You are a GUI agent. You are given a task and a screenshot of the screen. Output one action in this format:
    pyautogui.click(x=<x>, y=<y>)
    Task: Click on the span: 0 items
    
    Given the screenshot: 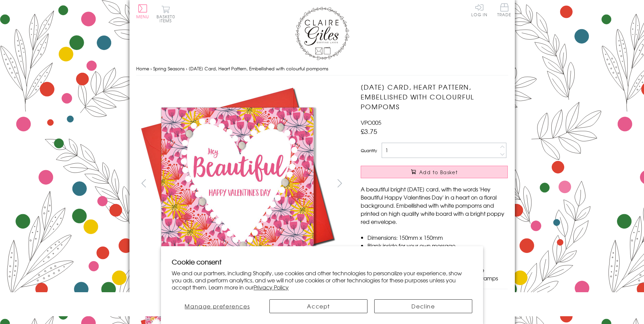 What is the action you would take?
    pyautogui.click(x=167, y=19)
    